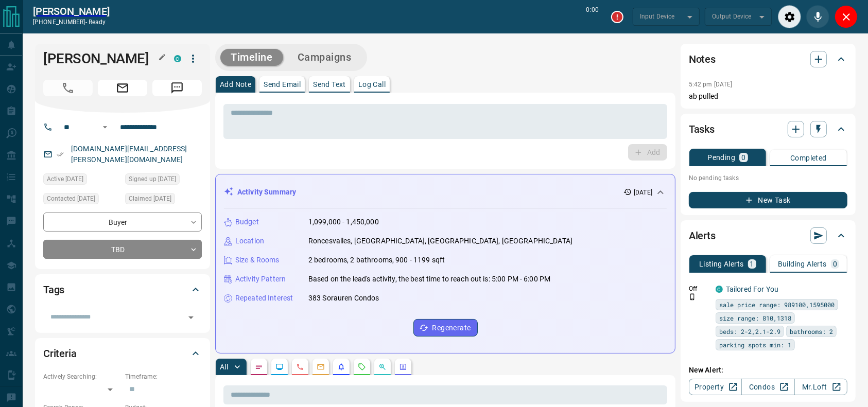 The image size is (868, 407). What do you see at coordinates (123, 88) in the screenshot?
I see `span: Email` at bounding box center [123, 88].